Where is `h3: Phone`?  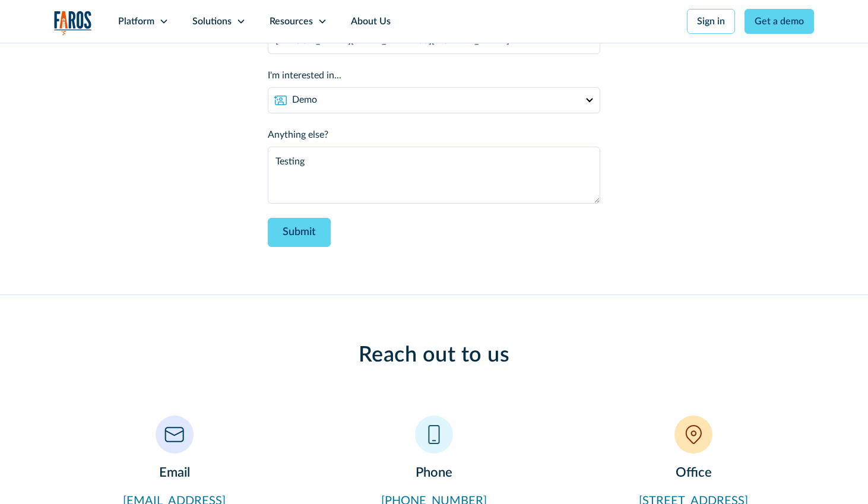 h3: Phone is located at coordinates (433, 472).